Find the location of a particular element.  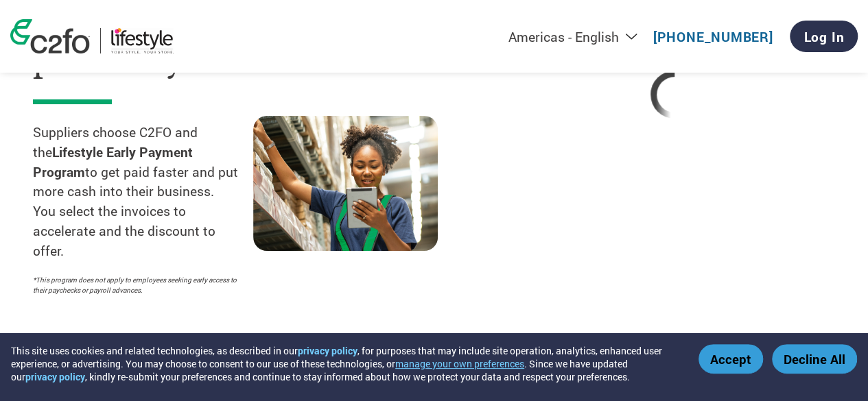

button: manage your own preferences is located at coordinates (459, 364).